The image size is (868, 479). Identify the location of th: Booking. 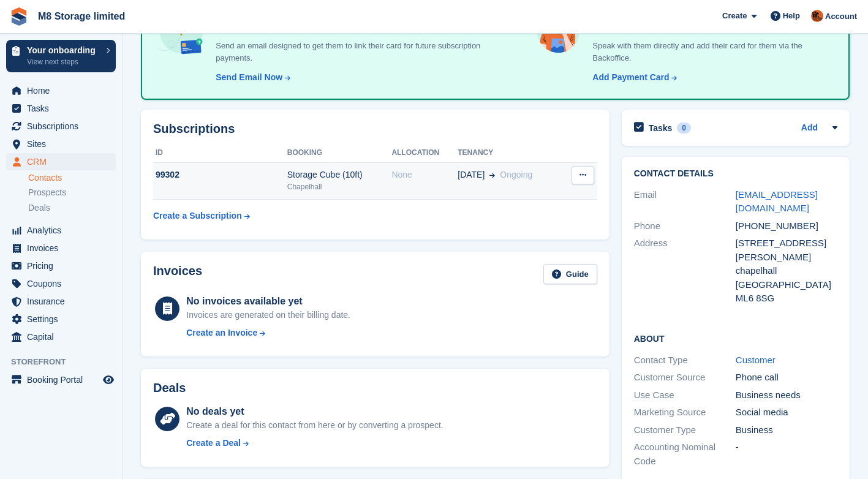
(340, 153).